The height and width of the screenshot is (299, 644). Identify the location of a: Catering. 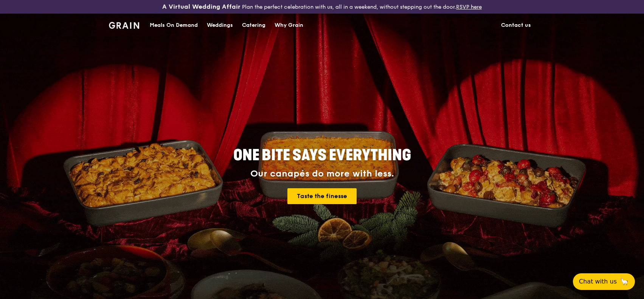
(254, 25).